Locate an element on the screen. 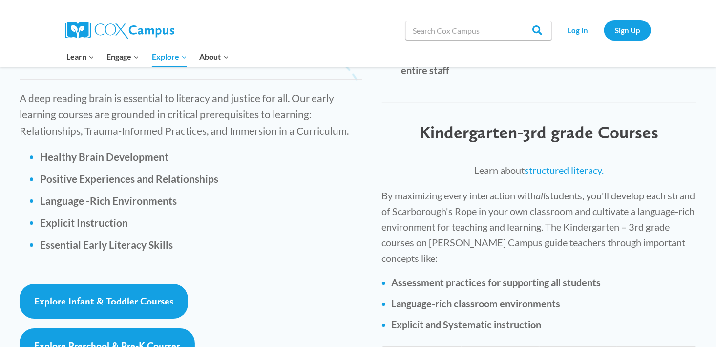 This screenshot has height=347, width=716. button: Child menu of Engage is located at coordinates (123, 57).